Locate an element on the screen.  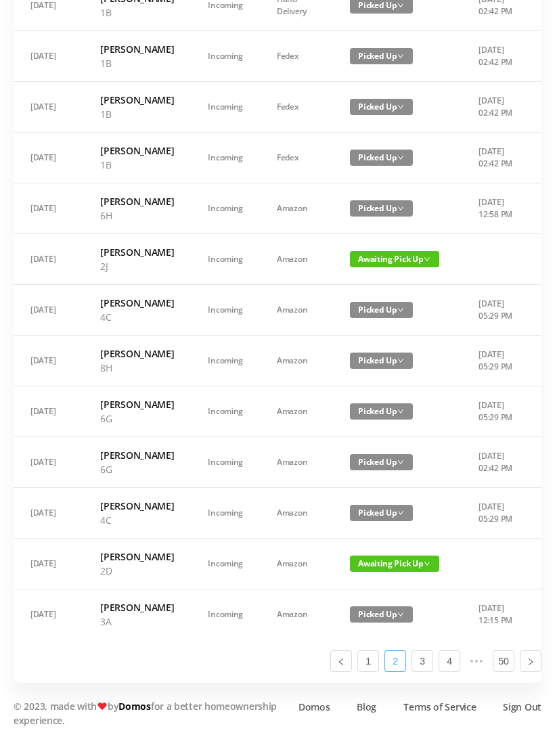
p: 4C is located at coordinates (137, 520).